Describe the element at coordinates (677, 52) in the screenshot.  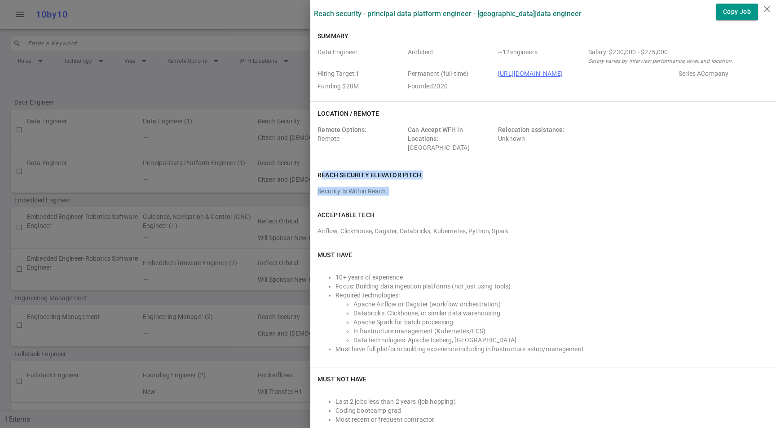
I see `div: Salary Range` at that location.